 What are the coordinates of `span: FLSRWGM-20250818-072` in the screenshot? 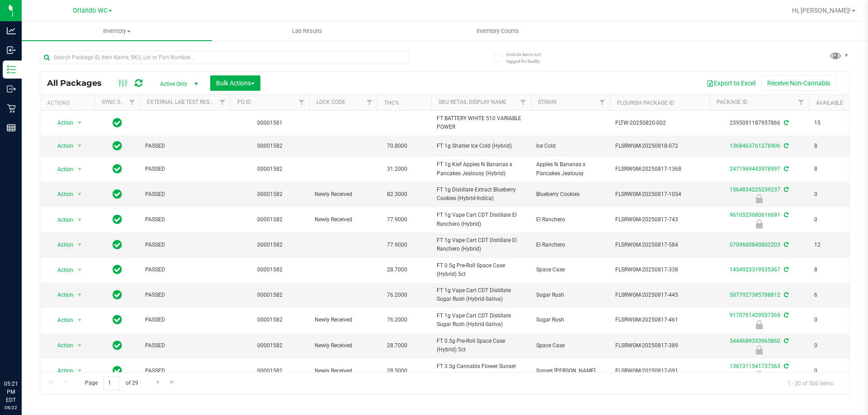 It's located at (660, 146).